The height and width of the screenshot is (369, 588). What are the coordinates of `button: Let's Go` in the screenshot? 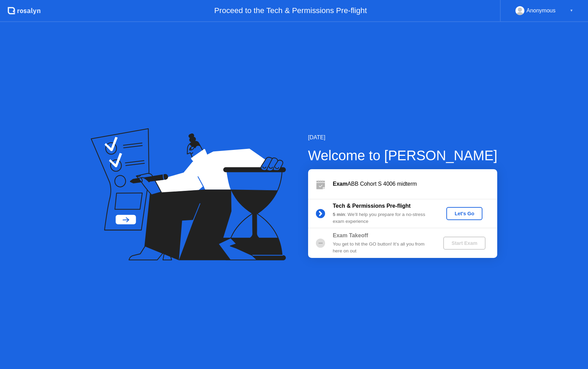 It's located at (464, 213).